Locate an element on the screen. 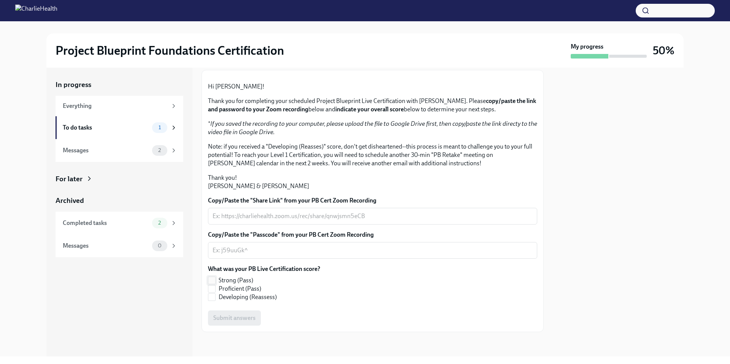 The width and height of the screenshot is (730, 364). a: Everything is located at coordinates (119, 106).